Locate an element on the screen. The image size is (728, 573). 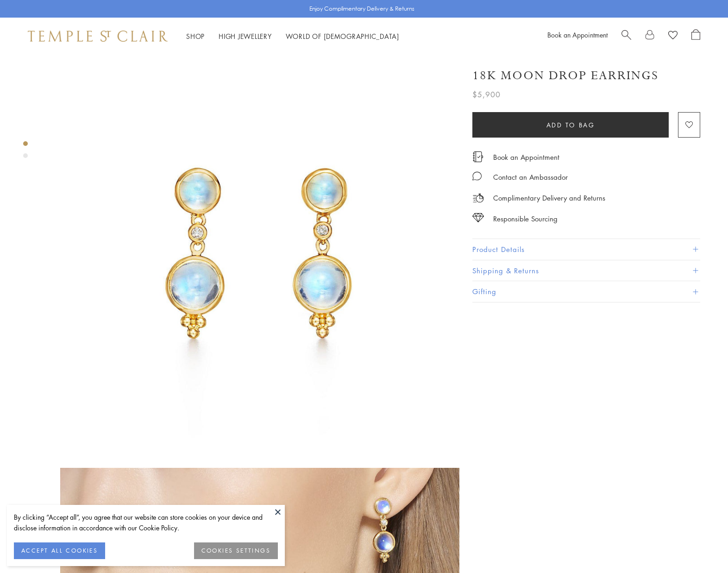
p: Enjoy Complimentary Delivery & Returns is located at coordinates (362, 9).